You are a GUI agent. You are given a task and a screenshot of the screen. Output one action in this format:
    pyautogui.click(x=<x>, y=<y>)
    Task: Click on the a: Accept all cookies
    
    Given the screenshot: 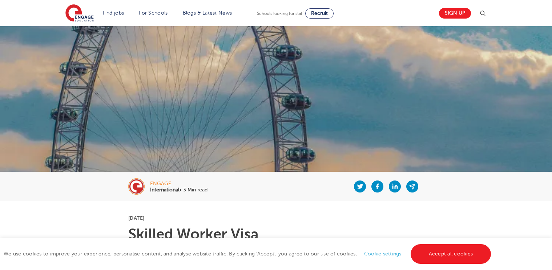 What is the action you would take?
    pyautogui.click(x=451, y=254)
    